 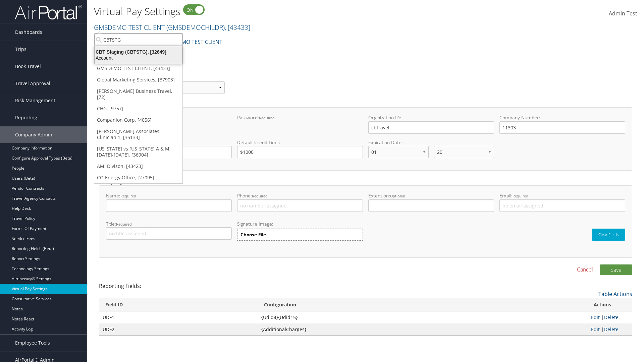 I want to click on th: Field ID: activate to sort column descending, so click(x=178, y=305).